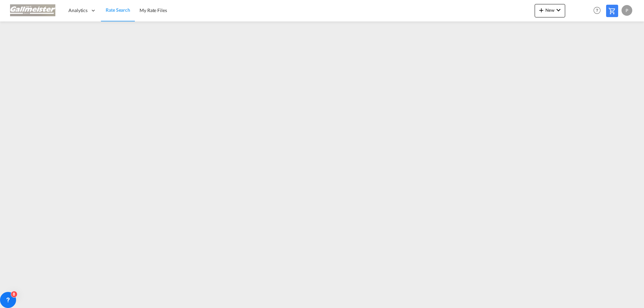 This screenshot has height=308, width=644. What do you see at coordinates (118, 10) in the screenshot?
I see `span: Rate Search` at bounding box center [118, 10].